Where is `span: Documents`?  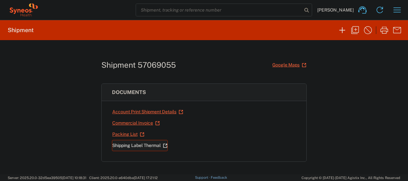 span: Documents is located at coordinates (129, 92).